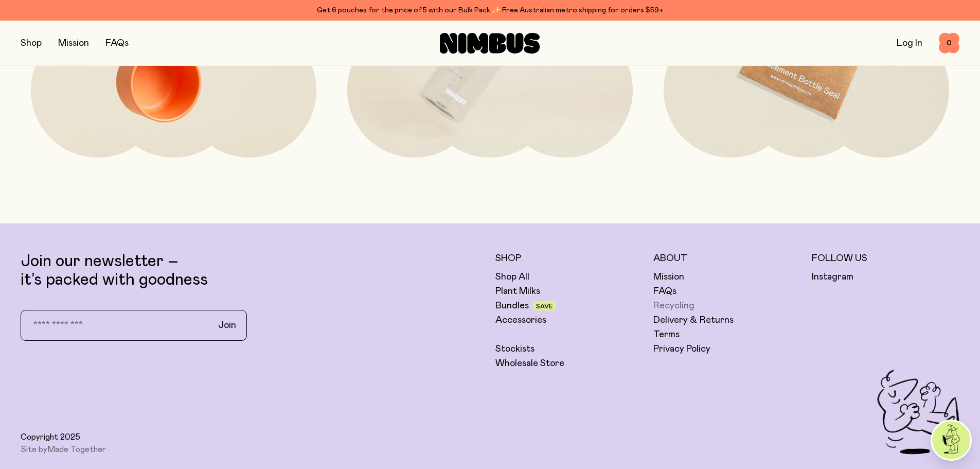 This screenshot has height=469, width=980. What do you see at coordinates (570, 258) in the screenshot?
I see `h5: Shop` at bounding box center [570, 258].